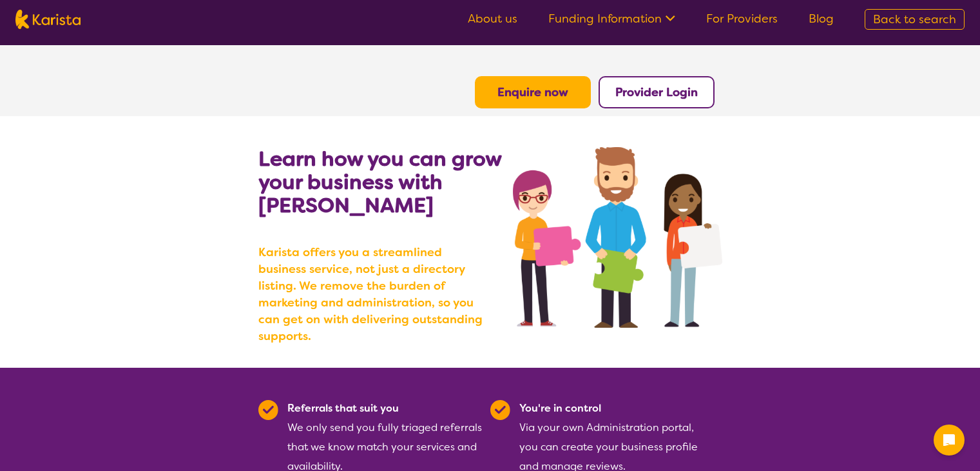 The image size is (980, 471). I want to click on span: Back to search, so click(915, 19).